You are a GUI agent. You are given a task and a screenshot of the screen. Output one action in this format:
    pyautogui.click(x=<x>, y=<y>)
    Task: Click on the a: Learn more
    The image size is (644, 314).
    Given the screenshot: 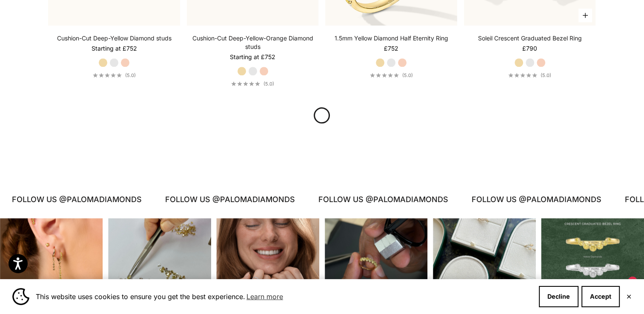 What is the action you would take?
    pyautogui.click(x=265, y=297)
    